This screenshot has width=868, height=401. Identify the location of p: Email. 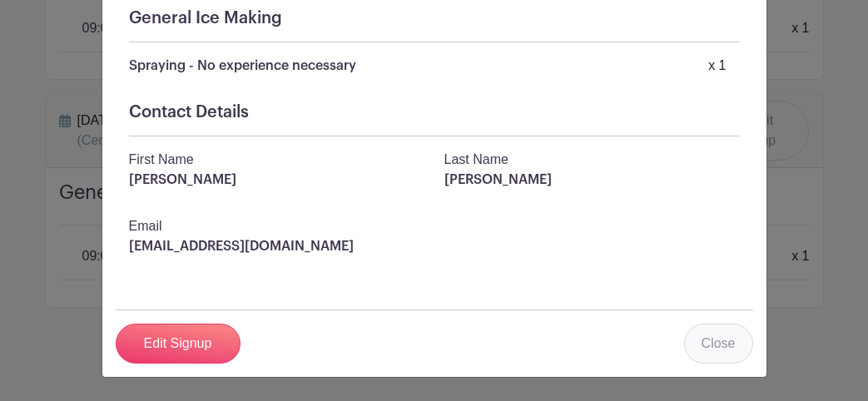
(434, 226).